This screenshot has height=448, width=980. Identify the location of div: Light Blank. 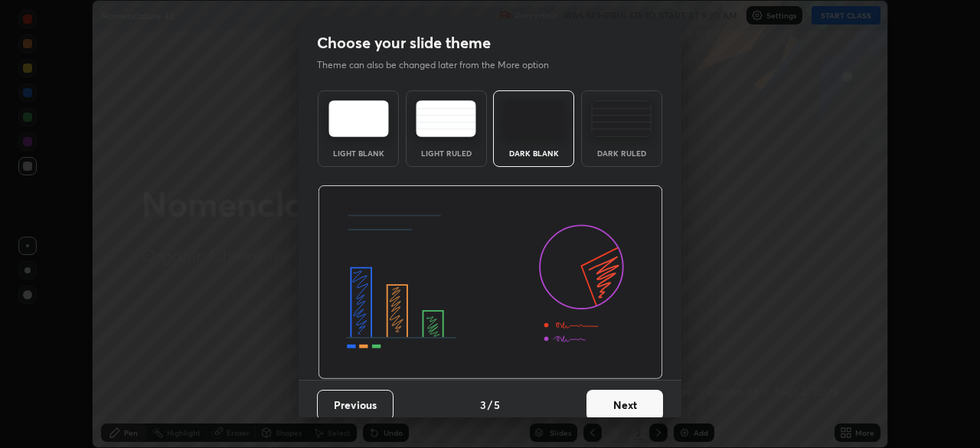
(358, 154).